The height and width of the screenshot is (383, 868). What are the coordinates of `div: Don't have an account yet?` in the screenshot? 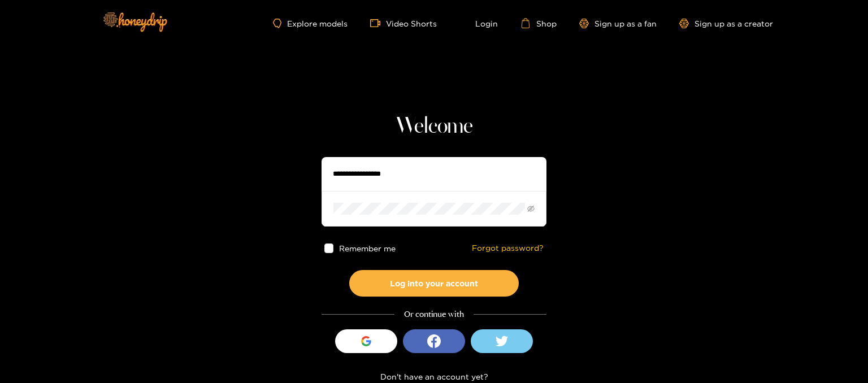 It's located at (434, 376).